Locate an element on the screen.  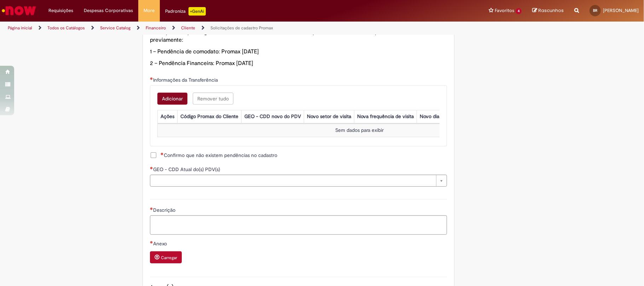
th: Ações is located at coordinates (168, 116).